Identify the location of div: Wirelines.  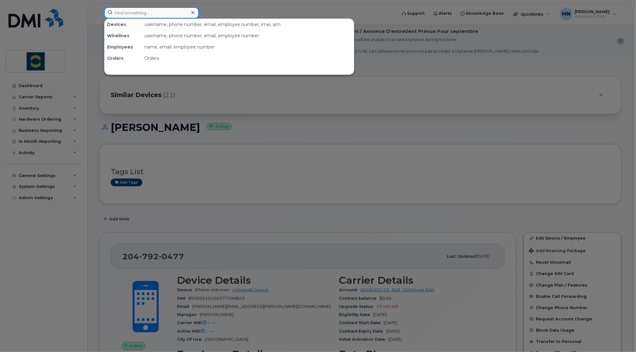
(123, 36).